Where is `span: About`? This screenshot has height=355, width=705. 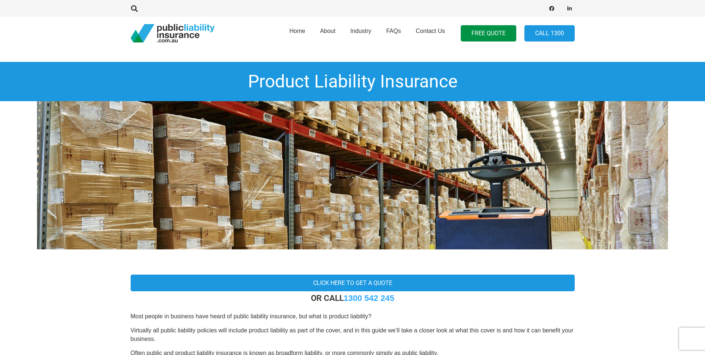
span: About is located at coordinates (328, 31).